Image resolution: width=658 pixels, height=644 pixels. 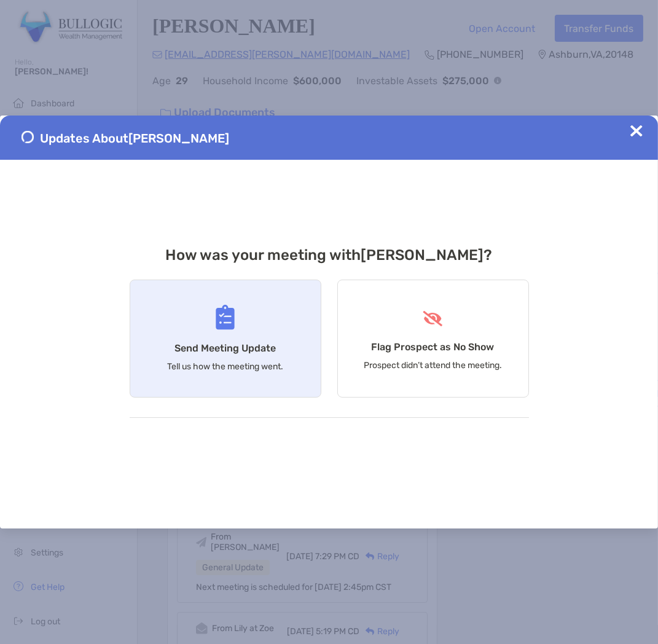 I want to click on h4: Send Meeting Update, so click(x=225, y=348).